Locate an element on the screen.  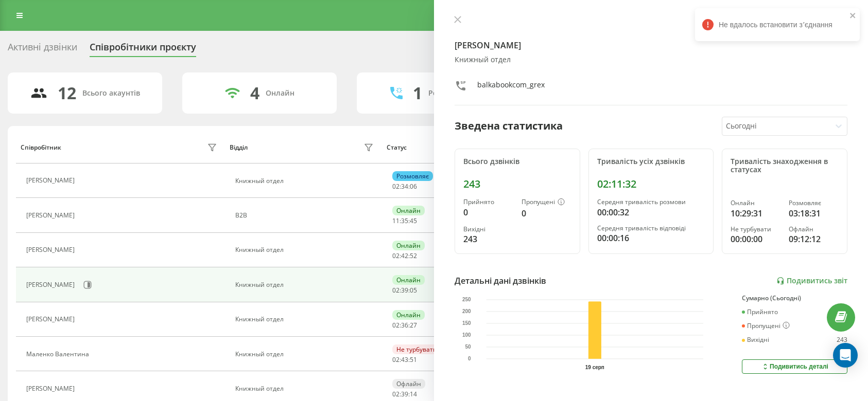
span: 06 is located at coordinates (413, 186).